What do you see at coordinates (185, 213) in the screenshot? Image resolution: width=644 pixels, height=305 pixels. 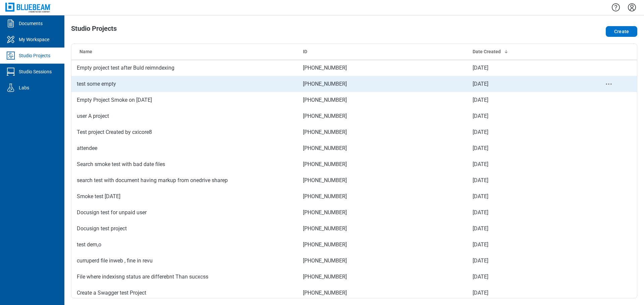 I see `td: Docusign test for unpaid user` at bounding box center [185, 213].